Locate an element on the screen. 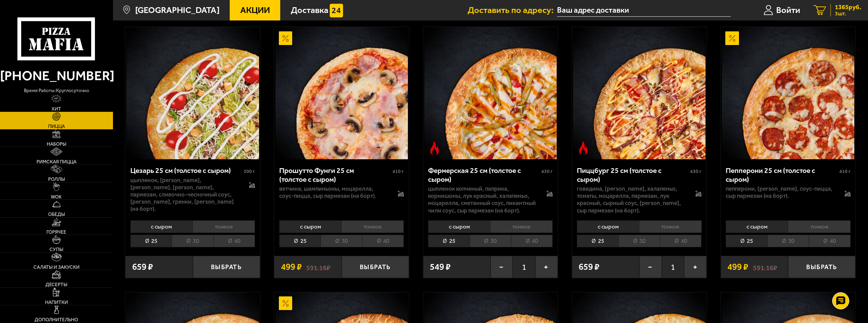  a: Острое блюдоФермерская 25 см (толстое с сыром) is located at coordinates (491, 93).